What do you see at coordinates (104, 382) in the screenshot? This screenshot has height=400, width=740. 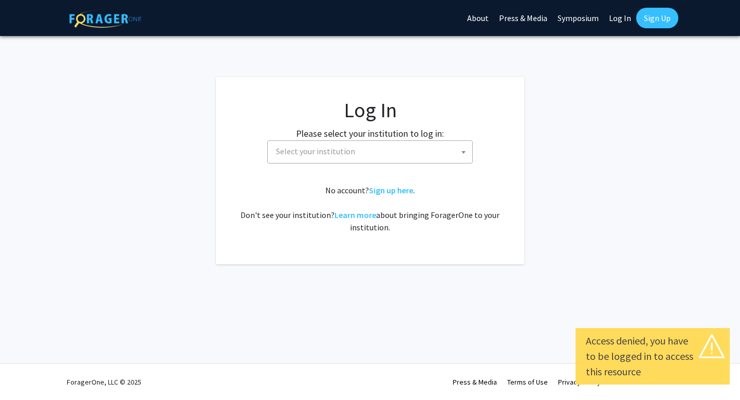 I see `div: ForagerOne, LLC © 2025` at bounding box center [104, 382].